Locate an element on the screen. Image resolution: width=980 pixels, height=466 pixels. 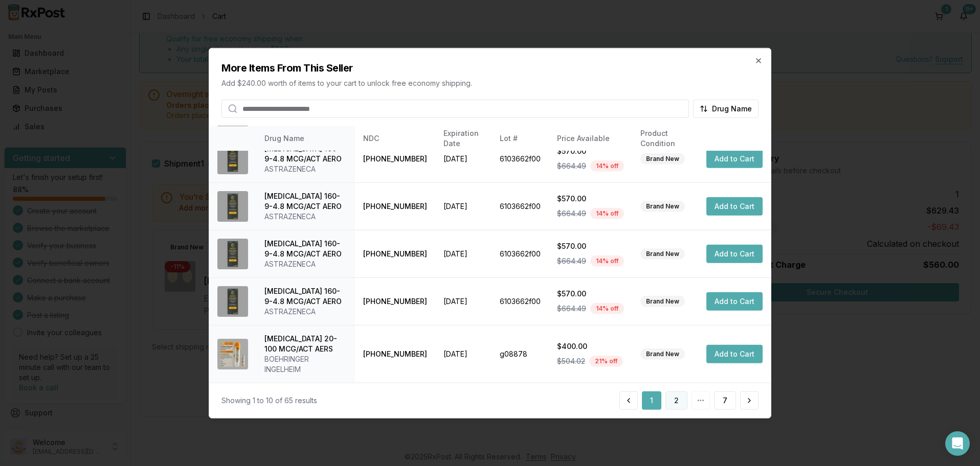
span: Drug Name is located at coordinates (732, 109).